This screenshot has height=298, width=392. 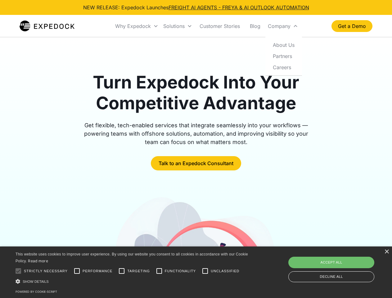 What do you see at coordinates (132, 258) in the screenshot?
I see `span: This website uses cookies to improve user experience. By using our website you consent to all coo...` at bounding box center [132, 258].